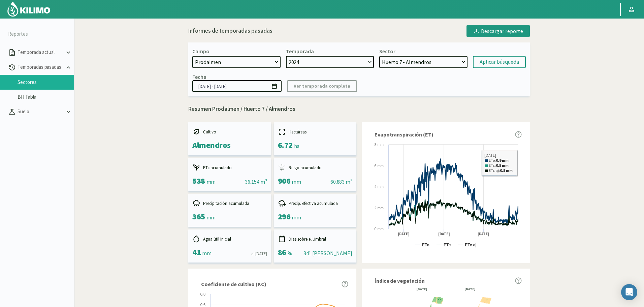 The height and width of the screenshot is (307, 644). I want to click on div: Campo, so click(201, 51).